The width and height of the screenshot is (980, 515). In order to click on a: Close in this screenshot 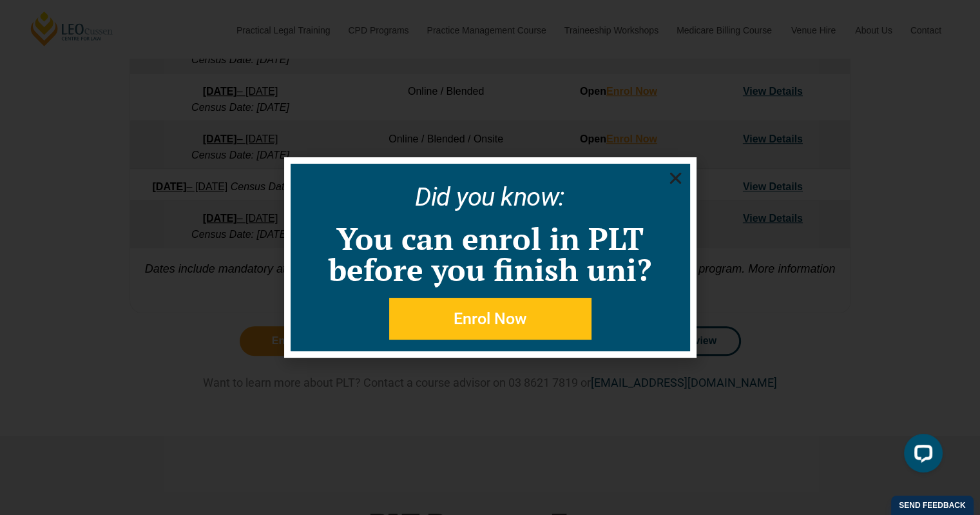, I will do `click(675, 178)`.